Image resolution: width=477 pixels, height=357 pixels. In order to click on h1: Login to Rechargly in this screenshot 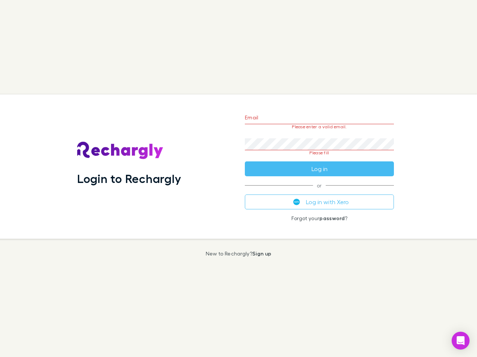, I will do `click(129, 179)`.